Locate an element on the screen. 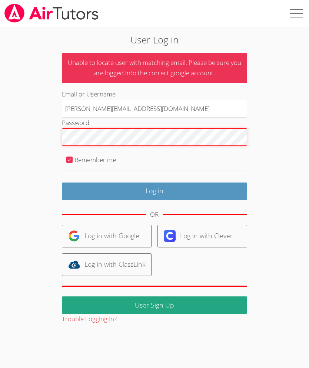 This screenshot has width=309, height=368. a: User Sign Up is located at coordinates (155, 305).